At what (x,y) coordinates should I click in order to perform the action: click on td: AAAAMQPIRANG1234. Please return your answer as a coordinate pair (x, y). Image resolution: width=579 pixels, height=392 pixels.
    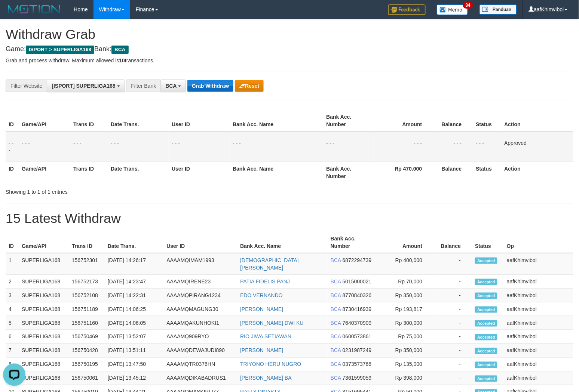
    Looking at the image, I should click on (200, 295).